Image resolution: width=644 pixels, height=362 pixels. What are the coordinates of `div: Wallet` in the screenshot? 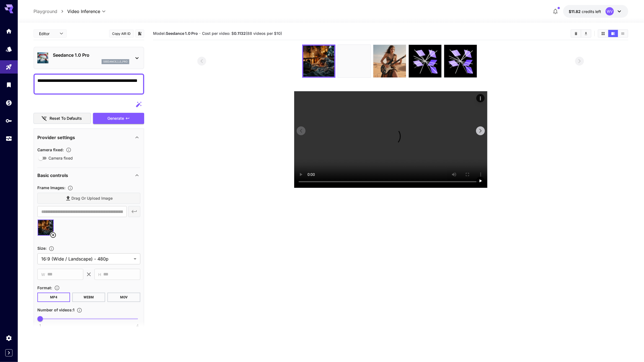 It's located at (9, 102).